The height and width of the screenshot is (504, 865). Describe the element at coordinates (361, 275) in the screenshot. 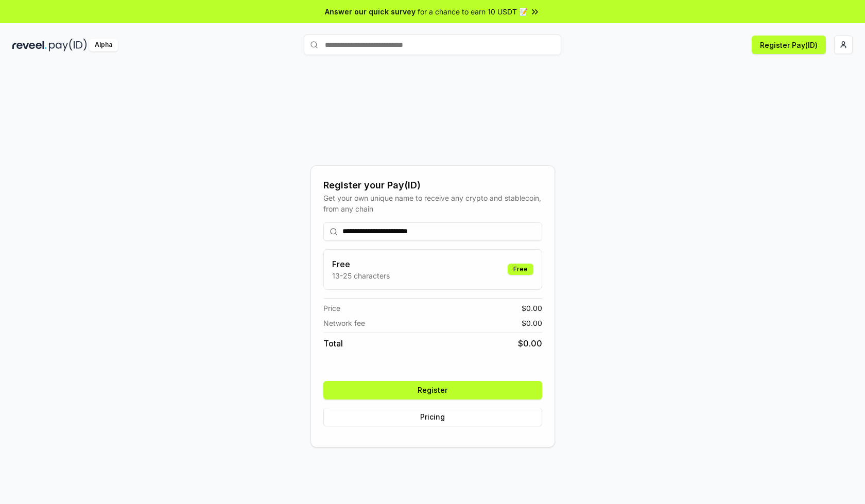

I see `p: 13-25 characters` at that location.